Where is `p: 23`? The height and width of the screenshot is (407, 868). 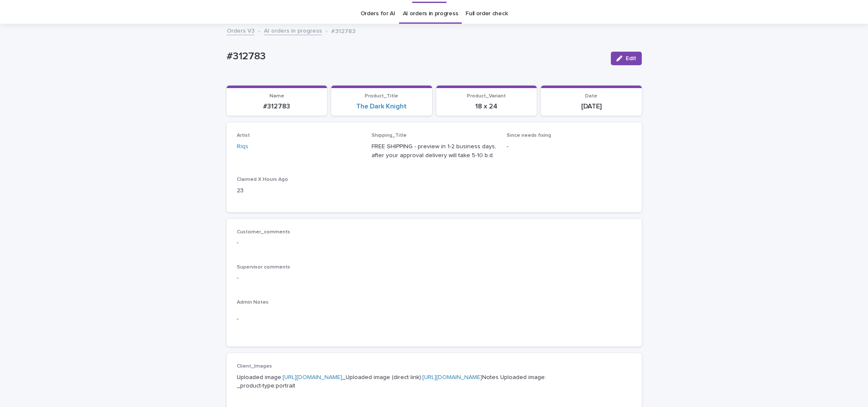 p: 23 is located at coordinates (299, 190).